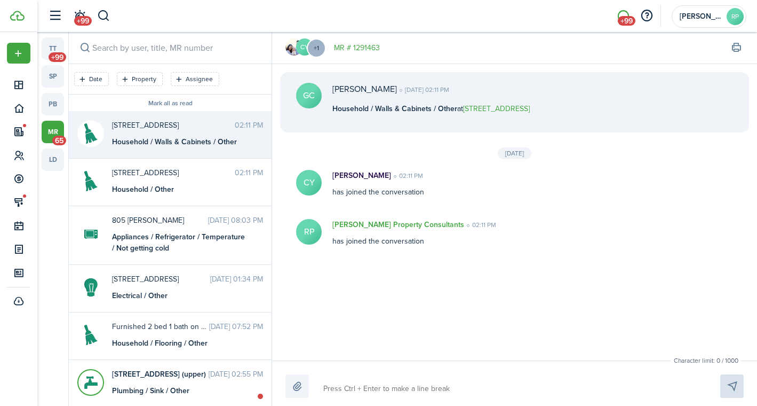 This screenshot has width=757, height=406. What do you see at coordinates (170, 104) in the screenshot?
I see `button: Mark all as read` at bounding box center [170, 104].